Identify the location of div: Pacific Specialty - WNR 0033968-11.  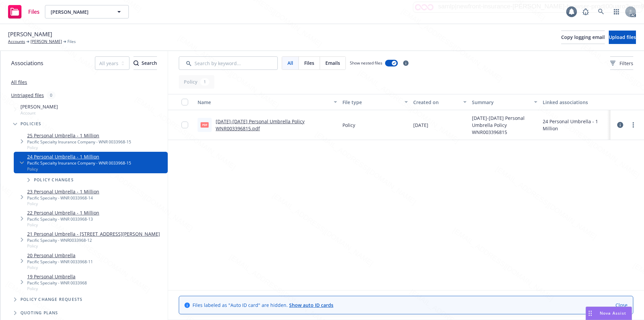
(60, 261).